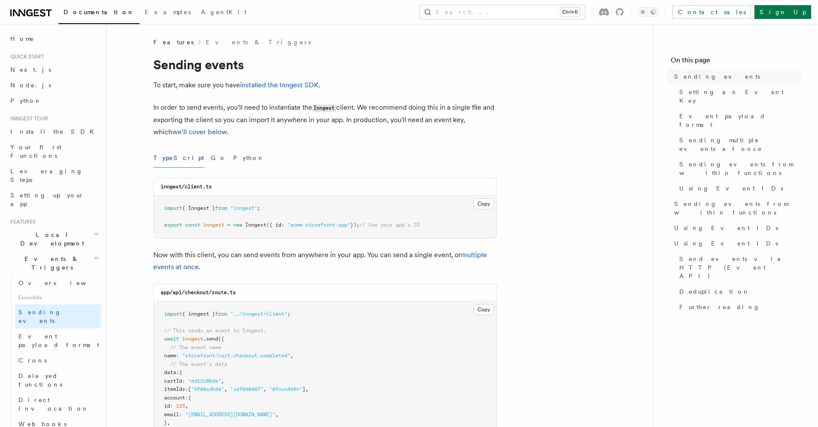  What do you see at coordinates (170, 372) in the screenshot?
I see `span: data` at bounding box center [170, 372].